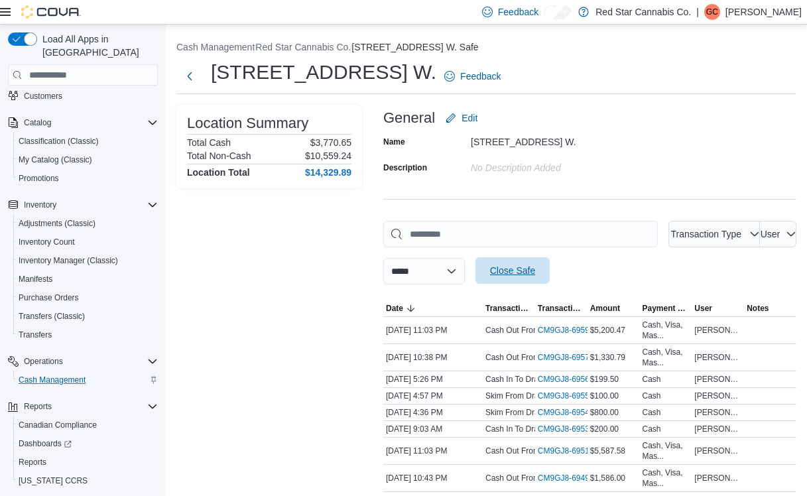 The width and height of the screenshot is (807, 496). I want to click on a: CM9GJ8-6954External link, so click(569, 412).